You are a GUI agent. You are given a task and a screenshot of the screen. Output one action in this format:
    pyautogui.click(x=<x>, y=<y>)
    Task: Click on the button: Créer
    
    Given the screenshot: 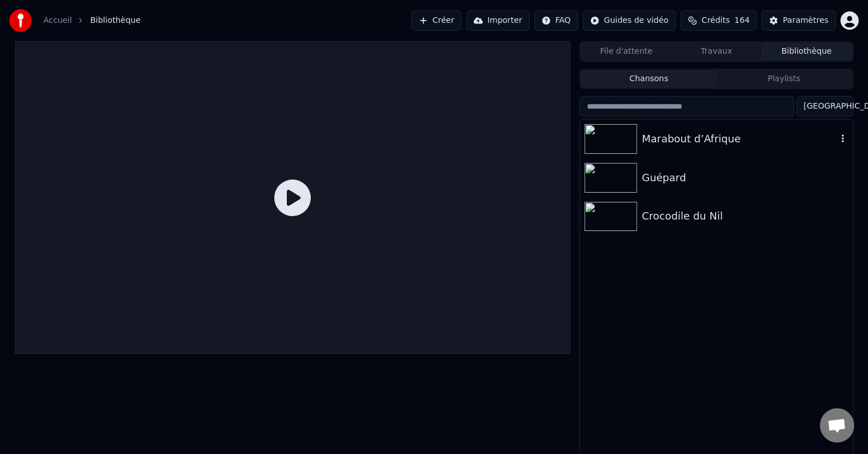 What is the action you would take?
    pyautogui.click(x=436, y=20)
    